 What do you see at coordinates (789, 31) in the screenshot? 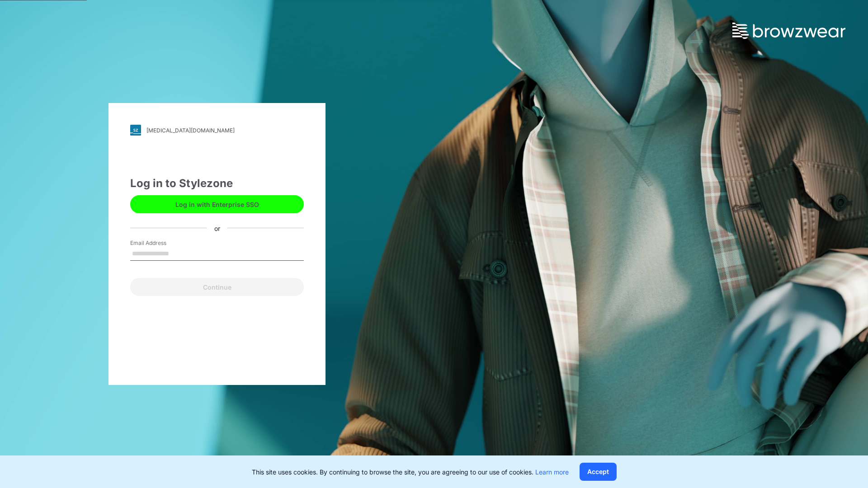
I see `img: browzwear-logo.73288ffb.svg` at bounding box center [789, 31].